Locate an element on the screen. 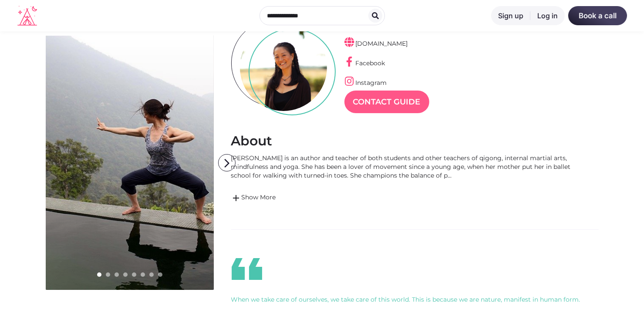  a: Contact Guide is located at coordinates (386, 102).